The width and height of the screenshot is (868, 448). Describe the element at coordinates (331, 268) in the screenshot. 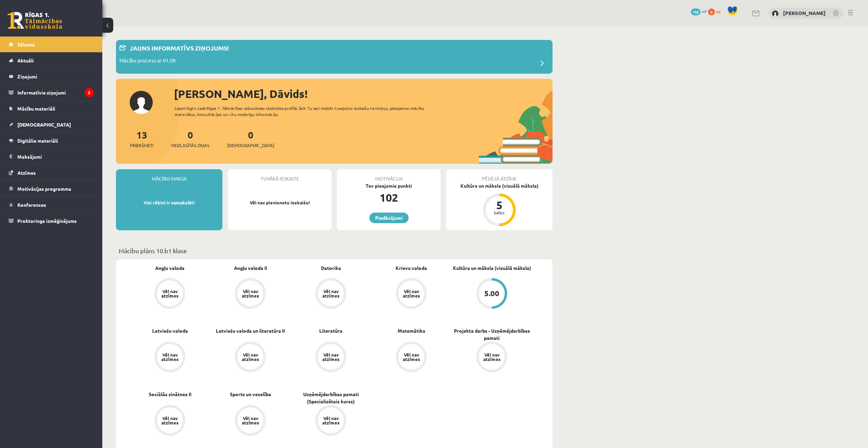

I see `a: Datorika` at that location.